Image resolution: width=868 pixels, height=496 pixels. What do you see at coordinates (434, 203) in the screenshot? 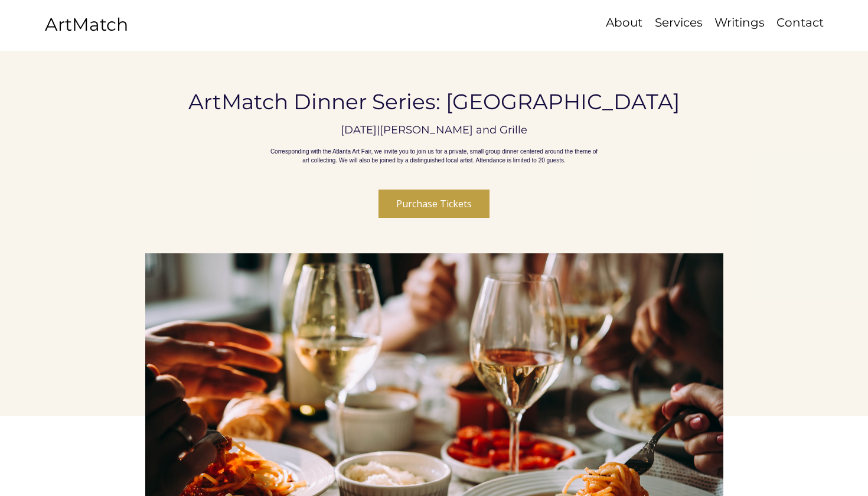
I see `button: Purchase Tickets` at bounding box center [434, 203].